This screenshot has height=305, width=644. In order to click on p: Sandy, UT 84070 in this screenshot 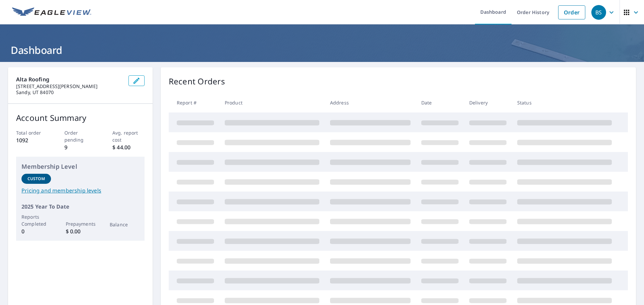, I will do `click(69, 92)`.